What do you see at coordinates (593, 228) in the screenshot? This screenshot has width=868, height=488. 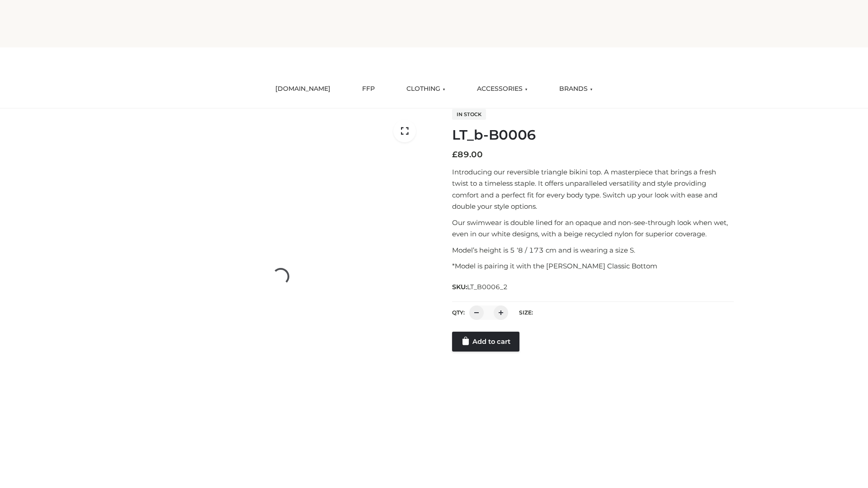 I see `p: Our swimwear is double lined for an opaque and non-see-through look when wet, even in our white d...` at bounding box center [593, 228].